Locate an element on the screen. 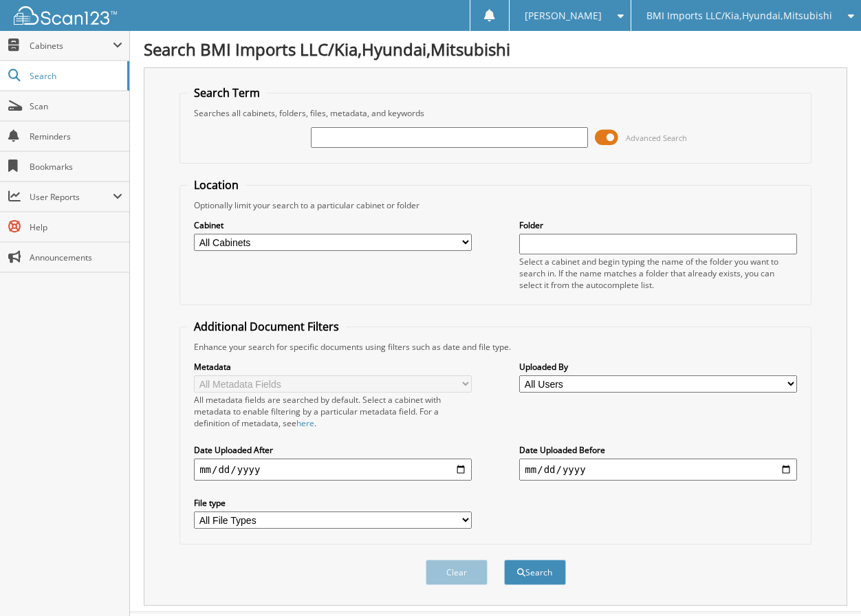  legend: Search Term is located at coordinates (227, 93).